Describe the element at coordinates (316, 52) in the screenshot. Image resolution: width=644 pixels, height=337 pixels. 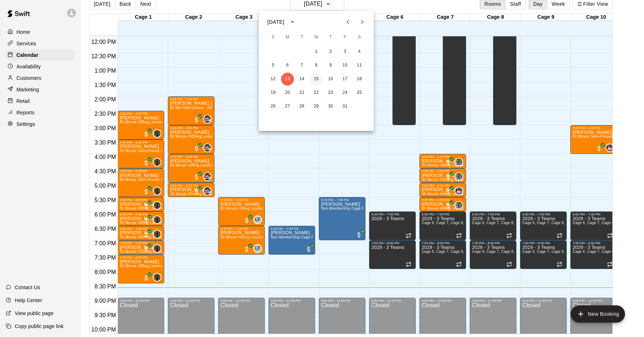
I see `button: 1` at that location.